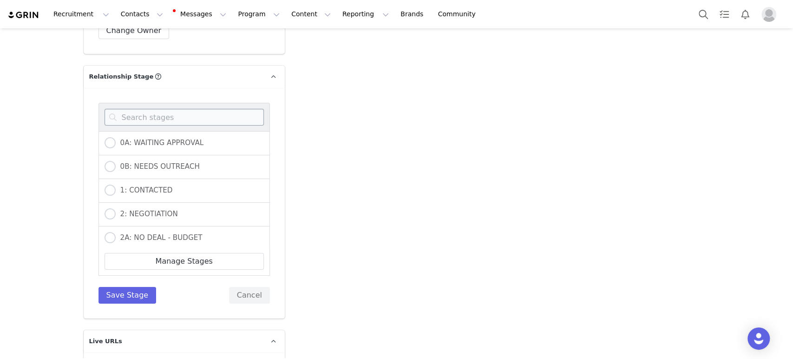 The height and width of the screenshot is (359, 793). Describe the element at coordinates (413, 14) in the screenshot. I see `a: Brands` at that location.